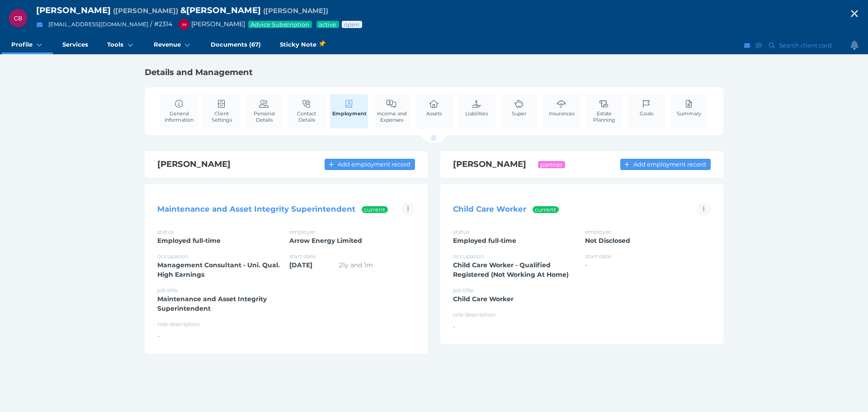  What do you see at coordinates (22, 44) in the screenshot?
I see `span: Profile` at bounding box center [22, 44].